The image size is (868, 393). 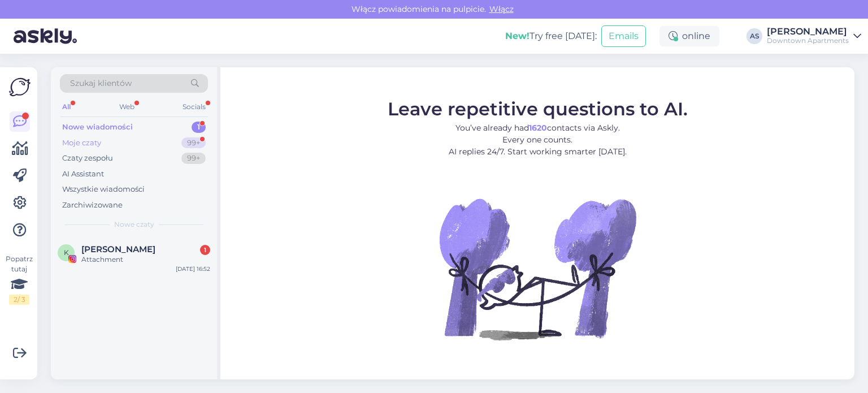 I want to click on div: Wszystkie wiadomości, so click(x=103, y=189).